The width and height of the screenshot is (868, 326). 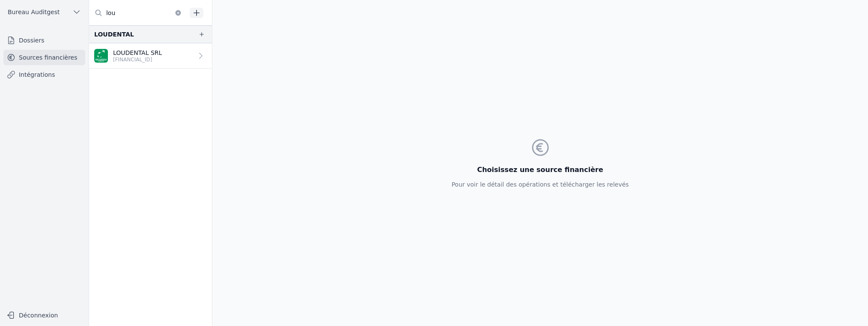 What do you see at coordinates (44, 12) in the screenshot?
I see `button: Bureau Auditgest` at bounding box center [44, 12].